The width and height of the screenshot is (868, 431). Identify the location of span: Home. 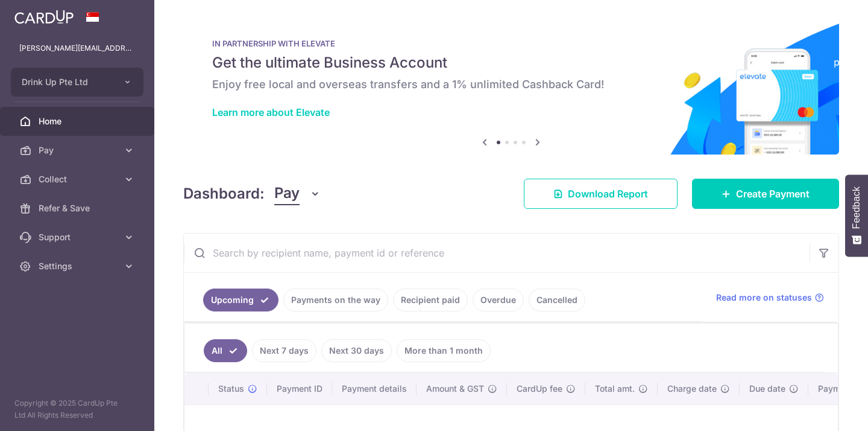
(79, 122).